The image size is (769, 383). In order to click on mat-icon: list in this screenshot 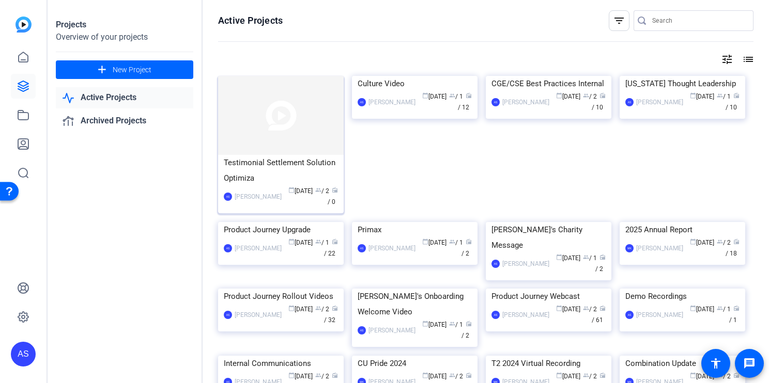, I will do `click(747, 59)`.